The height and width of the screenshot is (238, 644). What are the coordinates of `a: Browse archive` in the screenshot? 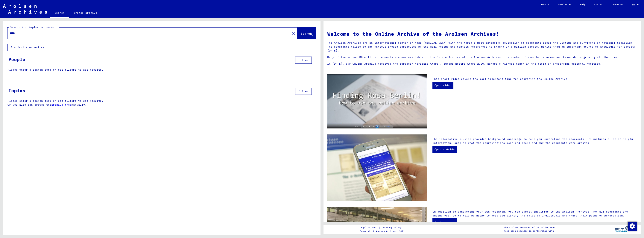 It's located at (85, 13).